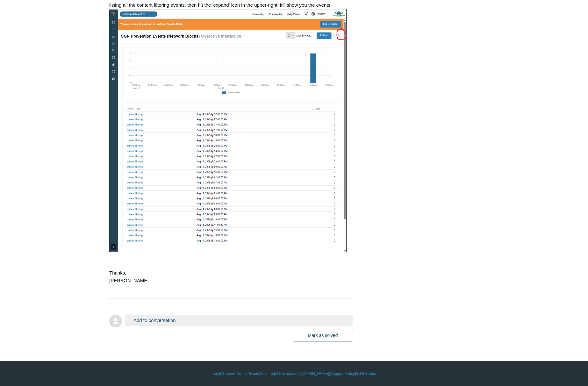 This screenshot has height=386, width=588. What do you see at coordinates (323, 335) in the screenshot?
I see `button: Mark as solved` at bounding box center [323, 335].